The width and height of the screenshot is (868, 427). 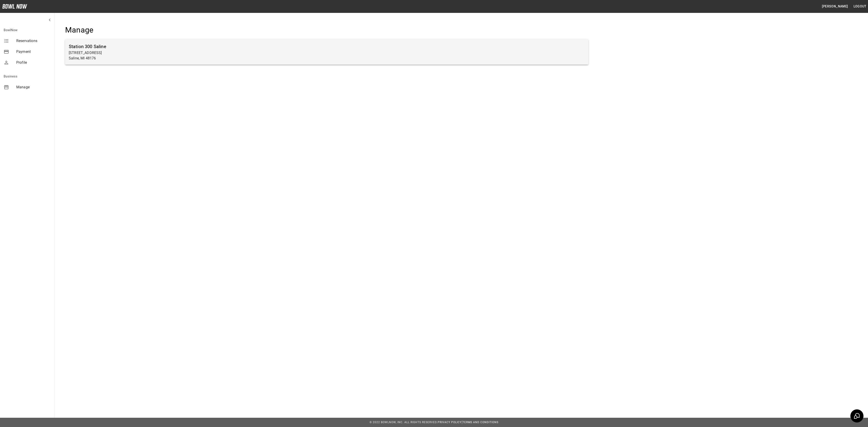 What do you see at coordinates (34, 87) in the screenshot?
I see `span: Manage` at bounding box center [34, 87].